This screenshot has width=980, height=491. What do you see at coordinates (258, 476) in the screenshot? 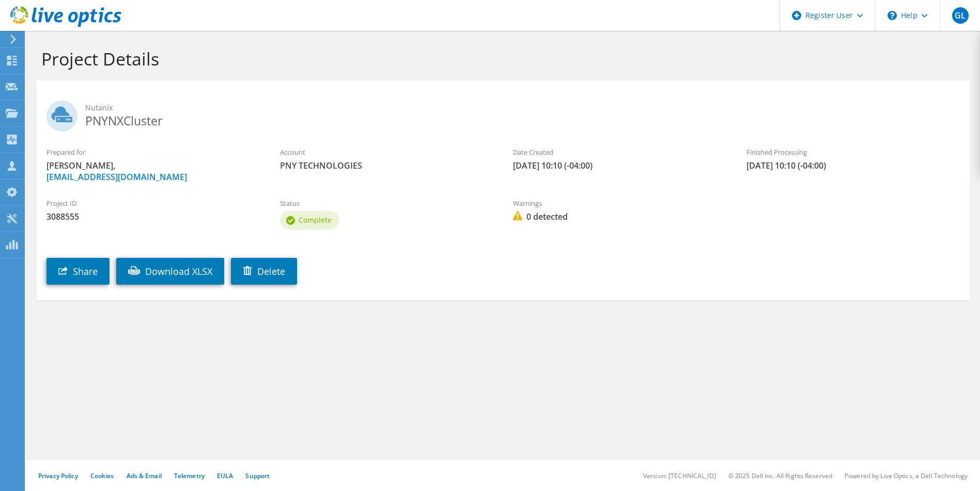
I see `a: Support` at bounding box center [258, 476].